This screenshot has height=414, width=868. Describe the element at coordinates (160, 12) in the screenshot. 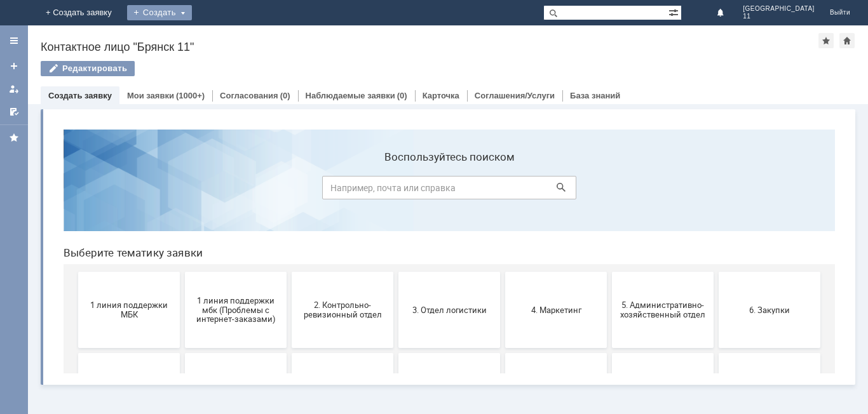

I see `div: Создать` at that location.